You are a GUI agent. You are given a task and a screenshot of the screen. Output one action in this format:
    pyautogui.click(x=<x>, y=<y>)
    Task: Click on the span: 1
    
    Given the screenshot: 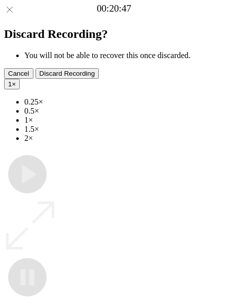 What is the action you would take?
    pyautogui.click(x=10, y=84)
    